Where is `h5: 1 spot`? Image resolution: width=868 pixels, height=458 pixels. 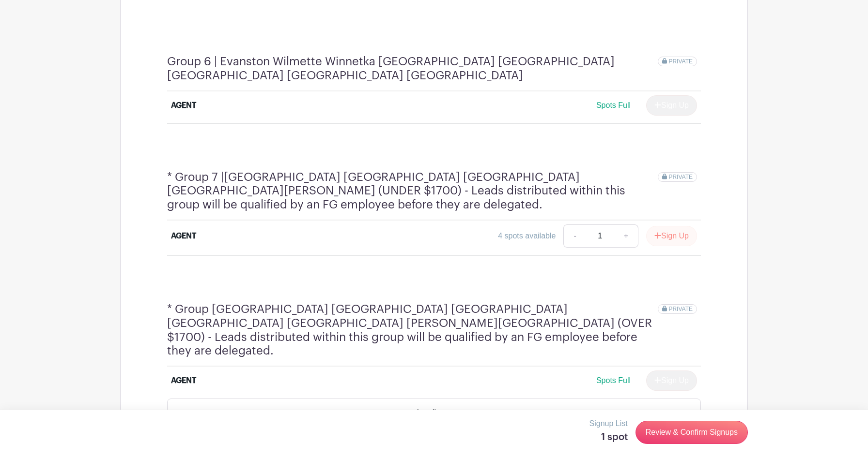
h5: 1 spot is located at coordinates (609, 437).